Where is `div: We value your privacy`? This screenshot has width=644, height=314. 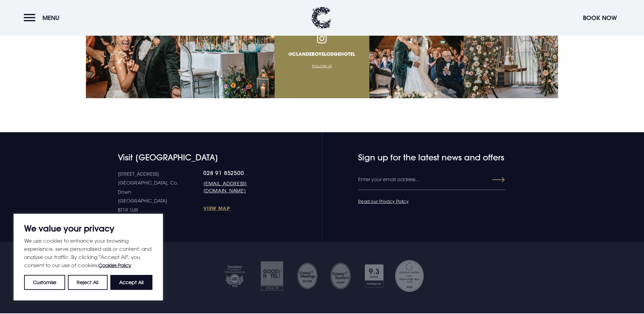
div: We value your privacy is located at coordinates (88, 257).